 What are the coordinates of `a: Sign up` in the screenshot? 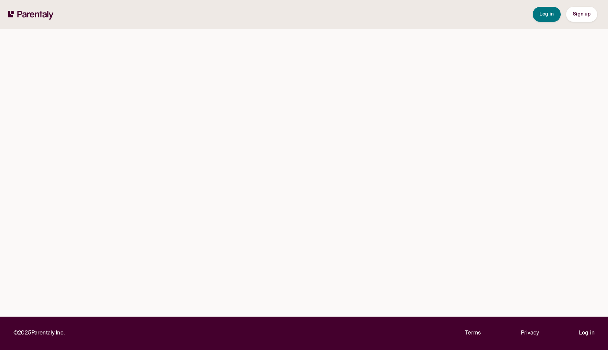 It's located at (581, 14).